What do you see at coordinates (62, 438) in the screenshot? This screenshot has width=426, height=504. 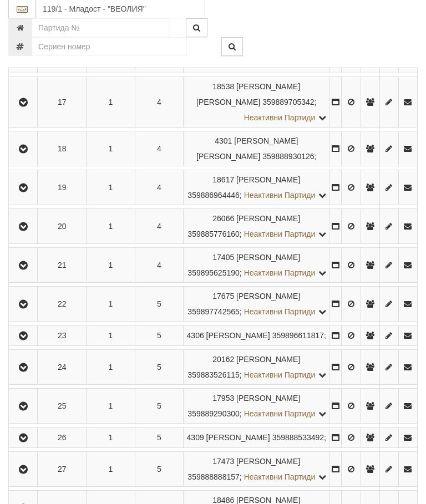 I see `td: 26` at bounding box center [62, 438].